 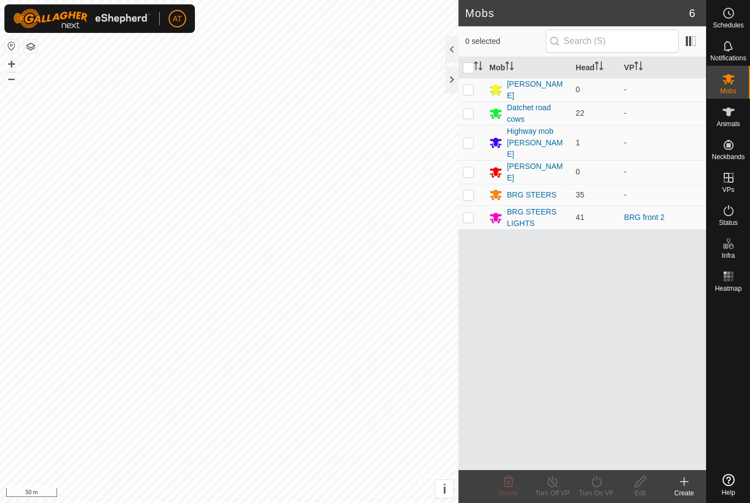 What do you see at coordinates (612, 41) in the screenshot?
I see `input: Search (S)` at bounding box center [612, 41].